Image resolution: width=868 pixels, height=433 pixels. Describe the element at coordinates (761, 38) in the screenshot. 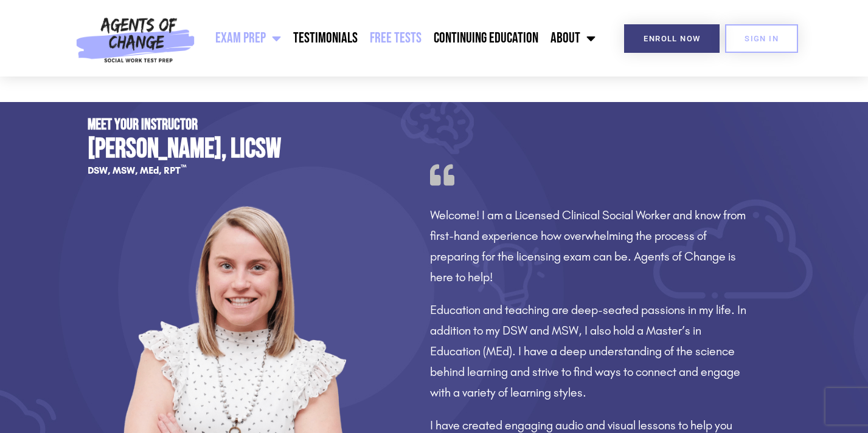

I see `a: SIGN IN` at that location.